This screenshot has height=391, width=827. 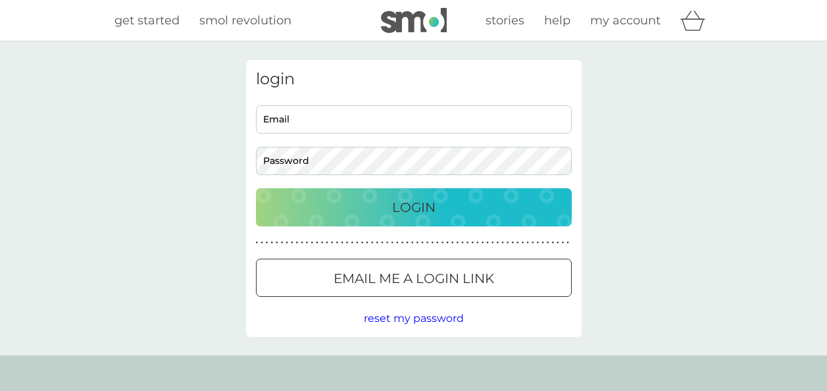 I want to click on h3: login, so click(x=414, y=79).